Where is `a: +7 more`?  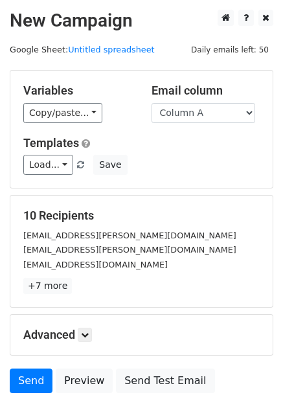 a: +7 more is located at coordinates (47, 286).